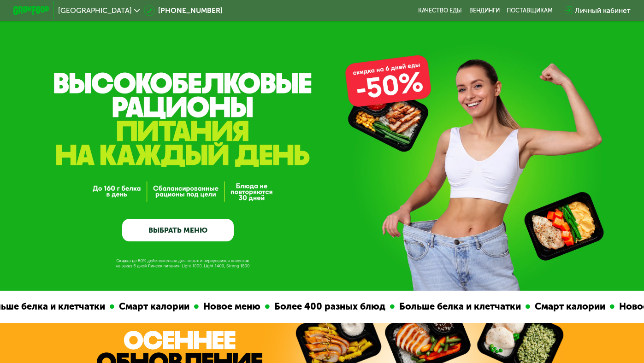  Describe the element at coordinates (324, 307) in the screenshot. I see `div: Более 400 разных блюд` at that location.